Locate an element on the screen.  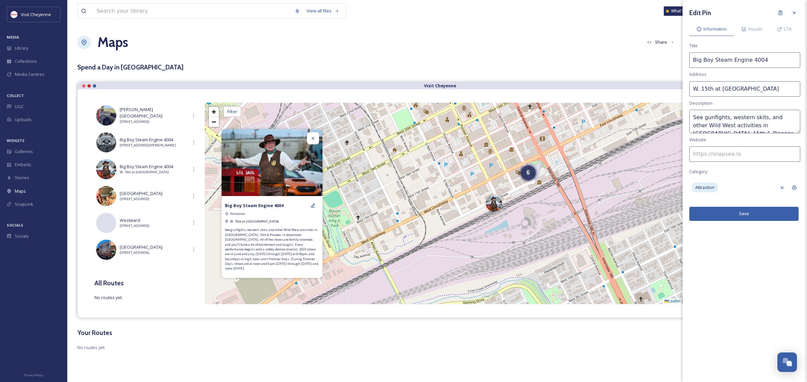
span: WIDGETS is located at coordinates (15, 140).